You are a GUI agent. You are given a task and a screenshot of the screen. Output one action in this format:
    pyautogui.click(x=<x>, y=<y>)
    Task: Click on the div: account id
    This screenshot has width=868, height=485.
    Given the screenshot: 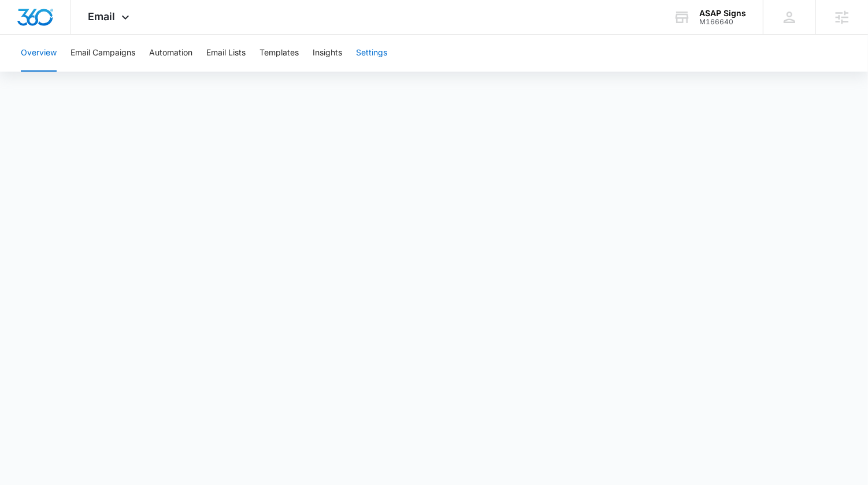 What is the action you would take?
    pyautogui.click(x=723, y=22)
    